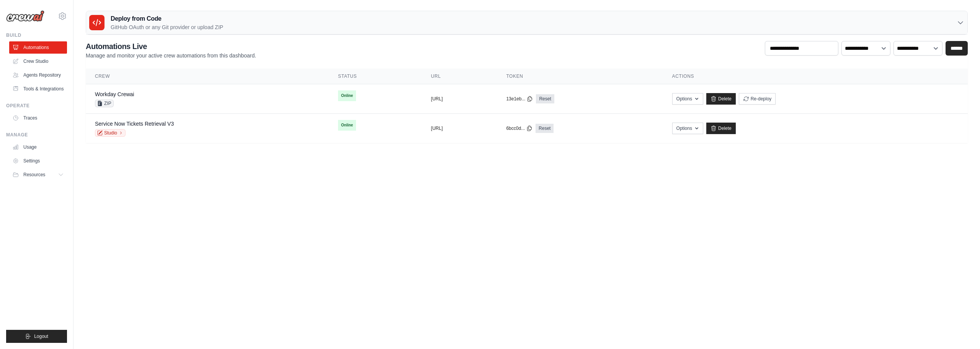  Describe the element at coordinates (816, 76) in the screenshot. I see `th: Actions` at that location.